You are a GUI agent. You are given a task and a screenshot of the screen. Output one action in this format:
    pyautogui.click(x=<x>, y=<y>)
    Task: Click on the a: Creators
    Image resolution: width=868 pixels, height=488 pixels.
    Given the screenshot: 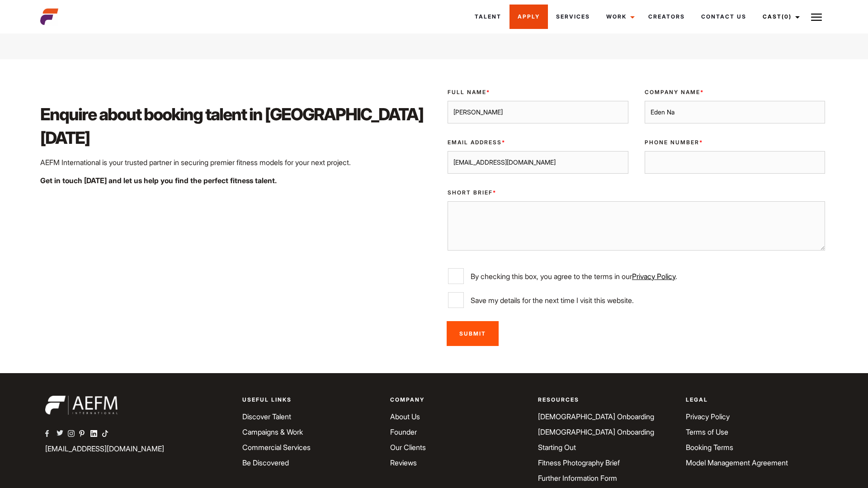 What is the action you would take?
    pyautogui.click(x=666, y=17)
    